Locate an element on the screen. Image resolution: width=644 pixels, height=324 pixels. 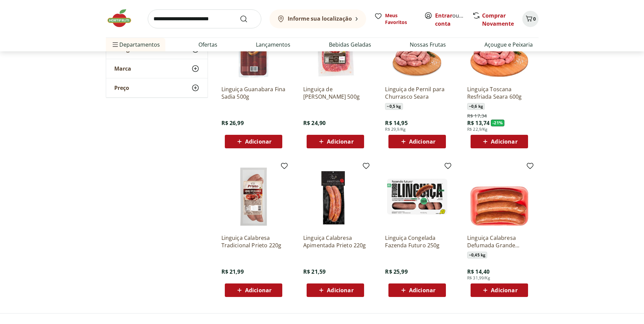
img: Hortifruti is located at coordinates (123, 18).